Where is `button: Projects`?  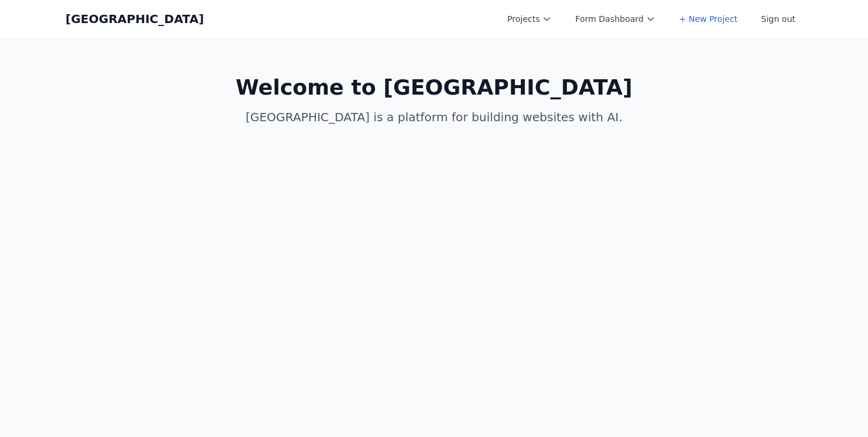
button: Projects is located at coordinates (529, 19).